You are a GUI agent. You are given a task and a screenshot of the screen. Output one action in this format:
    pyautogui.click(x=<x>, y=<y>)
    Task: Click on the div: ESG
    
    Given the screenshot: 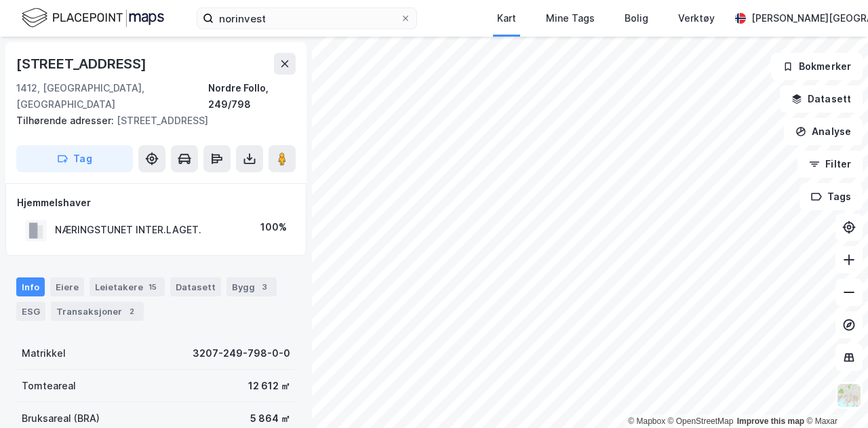 What is the action you would take?
    pyautogui.click(x=31, y=312)
    